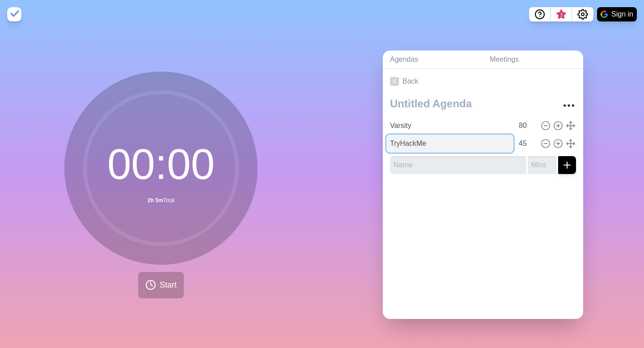 The height and width of the screenshot is (348, 644). Describe the element at coordinates (161, 285) in the screenshot. I see `button: Start` at that location.